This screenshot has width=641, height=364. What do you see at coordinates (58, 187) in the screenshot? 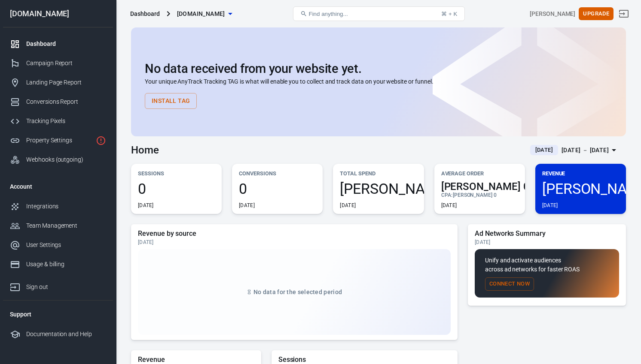
I see `li: Account` at bounding box center [58, 187].